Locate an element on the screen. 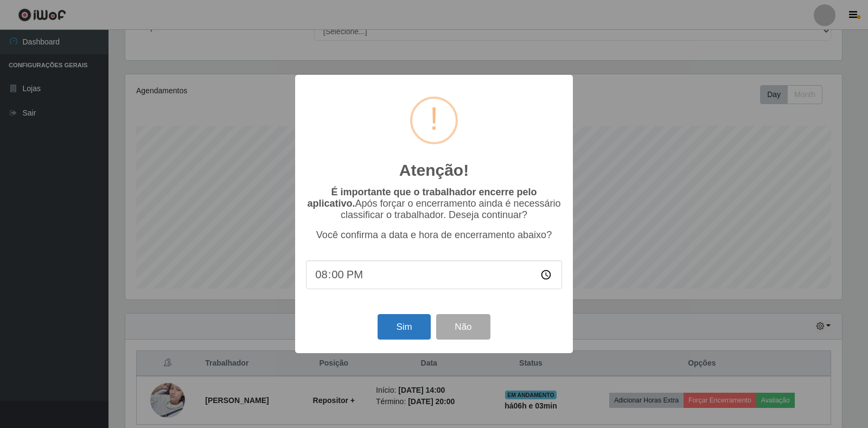 This screenshot has width=868, height=428. button: Não is located at coordinates (463, 327).